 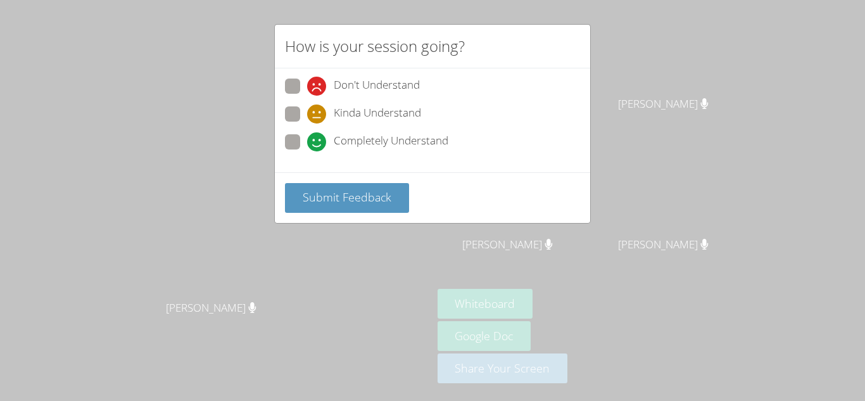 I want to click on button: Submit Feedback, so click(x=347, y=198).